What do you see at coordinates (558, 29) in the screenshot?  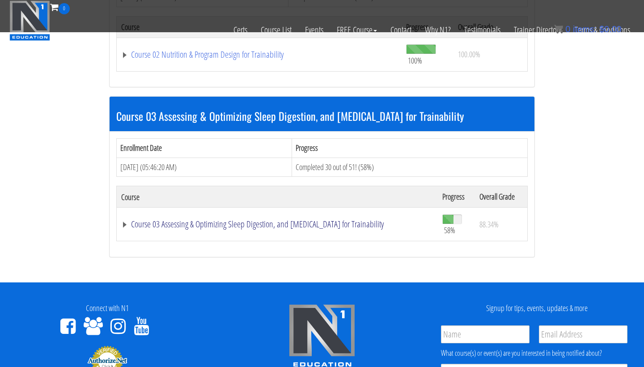 I see `img: icon11.png` at bounding box center [558, 29].